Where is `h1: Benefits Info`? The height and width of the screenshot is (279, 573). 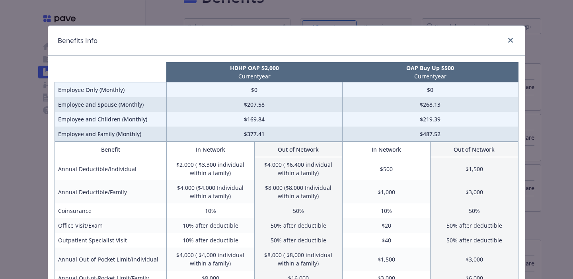 h1: Benefits Info is located at coordinates (78, 41).